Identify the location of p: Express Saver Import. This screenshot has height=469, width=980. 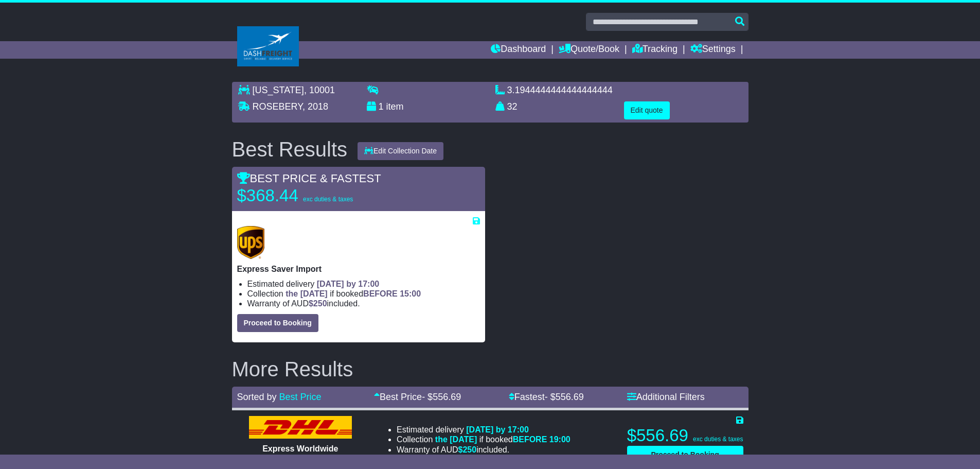
(359, 269).